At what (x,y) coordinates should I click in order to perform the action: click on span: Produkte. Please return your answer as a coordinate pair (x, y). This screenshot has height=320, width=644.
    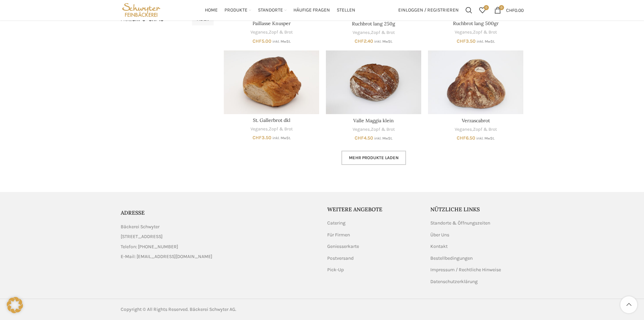
    Looking at the image, I should click on (236, 10).